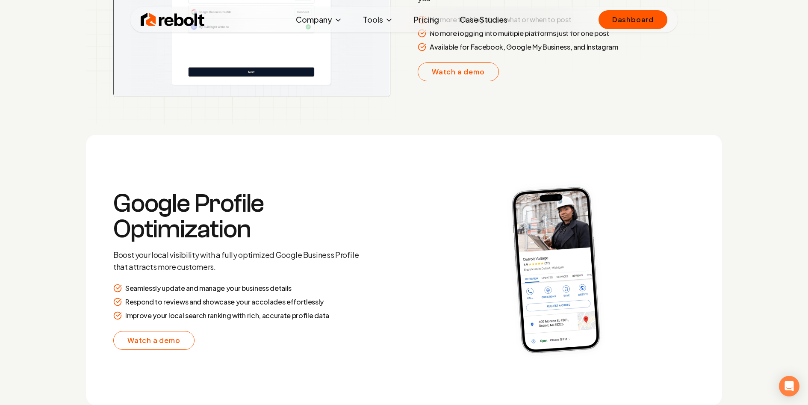 Image resolution: width=808 pixels, height=405 pixels. What do you see at coordinates (224, 302) in the screenshot?
I see `p: Respond to reviews and showcase your accolades effortlessly` at bounding box center [224, 302].